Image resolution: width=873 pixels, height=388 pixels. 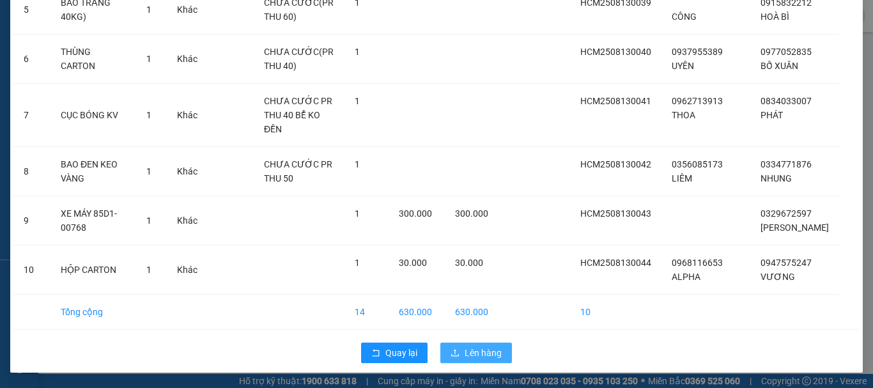 What do you see at coordinates (93, 115) in the screenshot?
I see `td: CỤC BÓNG KV` at bounding box center [93, 115].